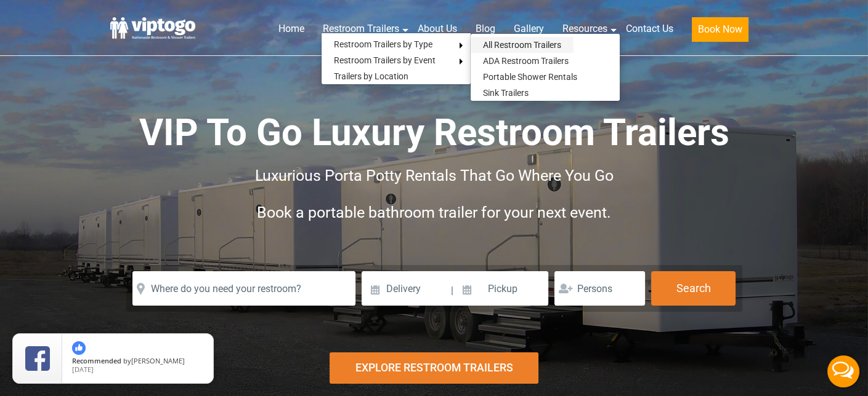  What do you see at coordinates (434, 368) in the screenshot?
I see `div: Explore Restroom Trailers` at bounding box center [434, 368].